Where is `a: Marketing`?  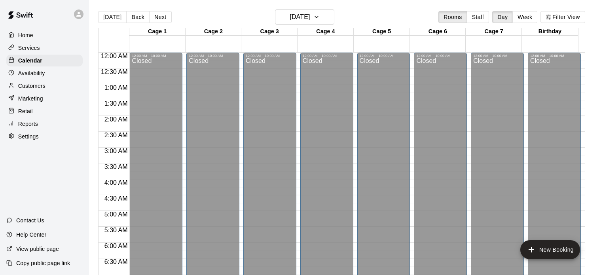
a: Marketing is located at coordinates (44, 99).